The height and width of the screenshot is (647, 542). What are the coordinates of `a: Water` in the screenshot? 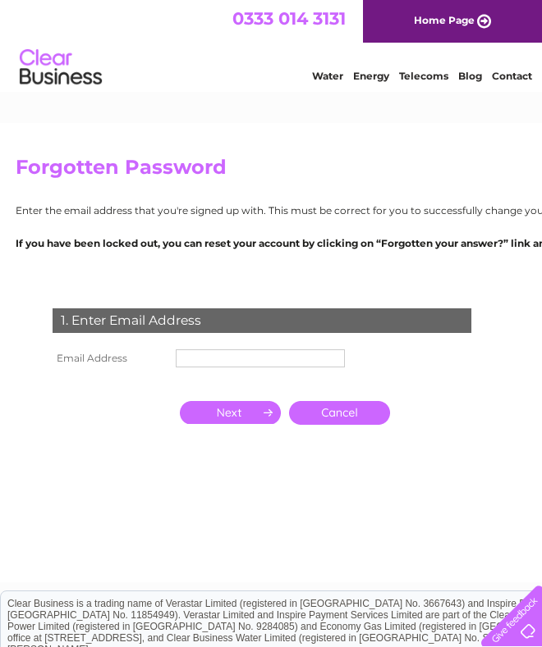 It's located at (327, 75).